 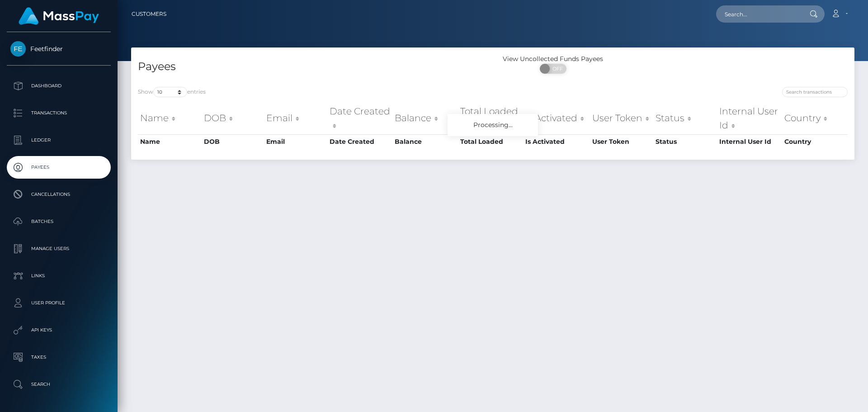 What do you see at coordinates (18, 49) in the screenshot?
I see `img: Feetfinder` at bounding box center [18, 49].